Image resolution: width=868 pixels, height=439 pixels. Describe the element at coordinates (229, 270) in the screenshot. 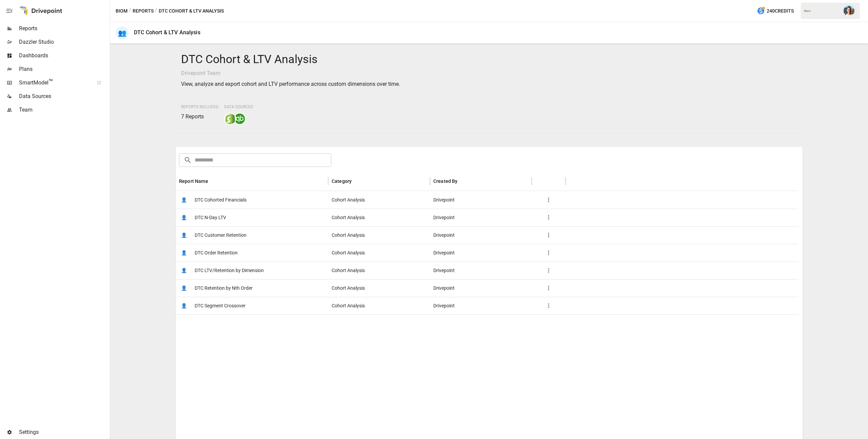

I see `span: DTC LTV/Retention by Dimension` at that location.